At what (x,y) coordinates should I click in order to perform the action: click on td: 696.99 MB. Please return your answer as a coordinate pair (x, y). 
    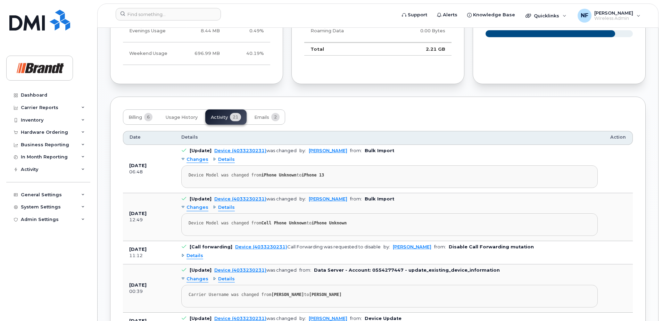
    Looking at the image, I should click on (201, 53).